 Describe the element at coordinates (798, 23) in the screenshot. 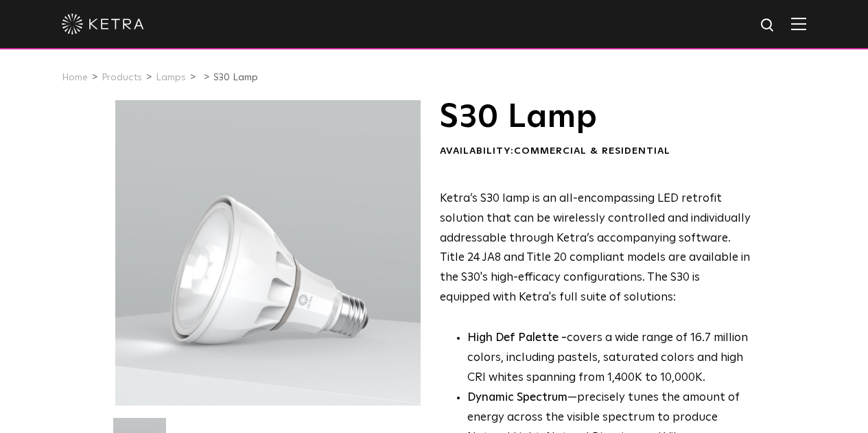

I see `img: Hamburger%20Nav.svg` at that location.